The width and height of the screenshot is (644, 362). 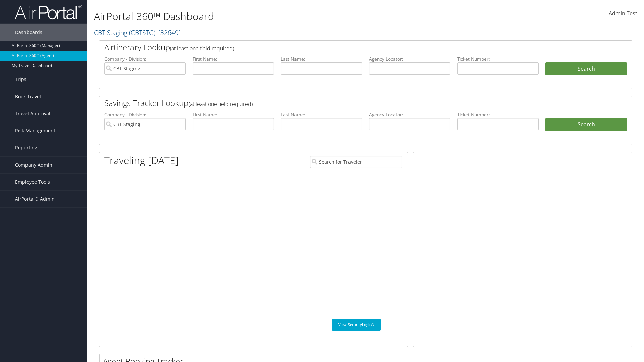 What do you see at coordinates (344, 47) in the screenshot?
I see `h2: Airtinerary Lookup` at bounding box center [344, 47].